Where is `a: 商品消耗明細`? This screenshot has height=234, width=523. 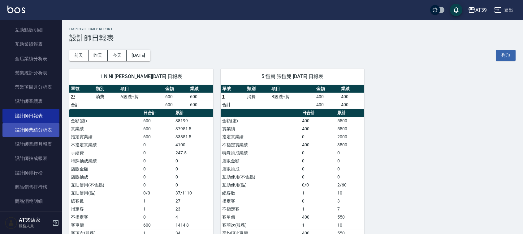 a: 商品消耗明細 is located at coordinates (31, 202).